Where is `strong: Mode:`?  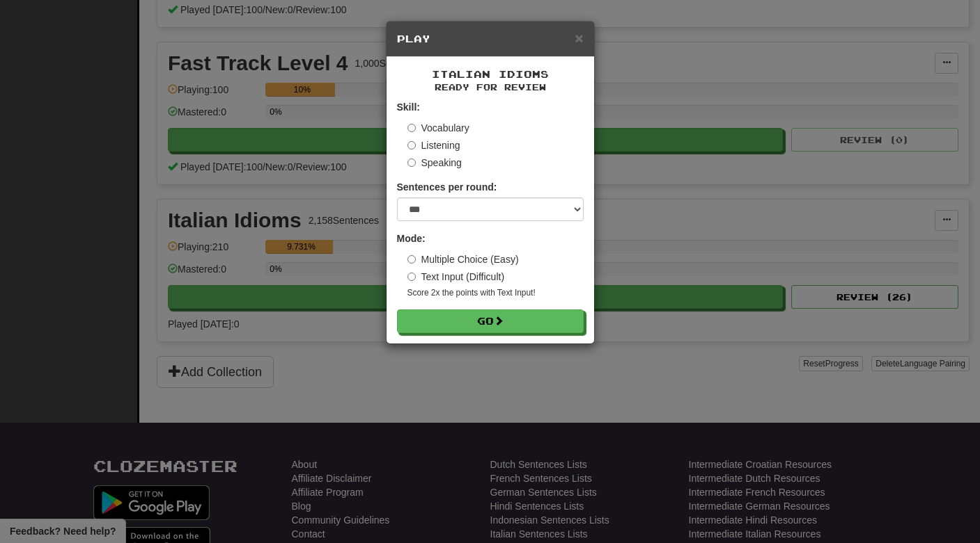
strong: Mode: is located at coordinates (411, 238).